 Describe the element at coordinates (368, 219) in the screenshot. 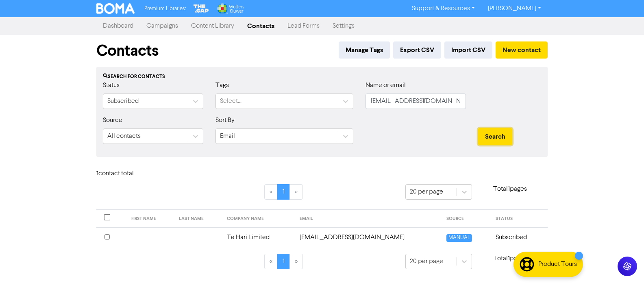

I see `th: EMAIL` at that location.